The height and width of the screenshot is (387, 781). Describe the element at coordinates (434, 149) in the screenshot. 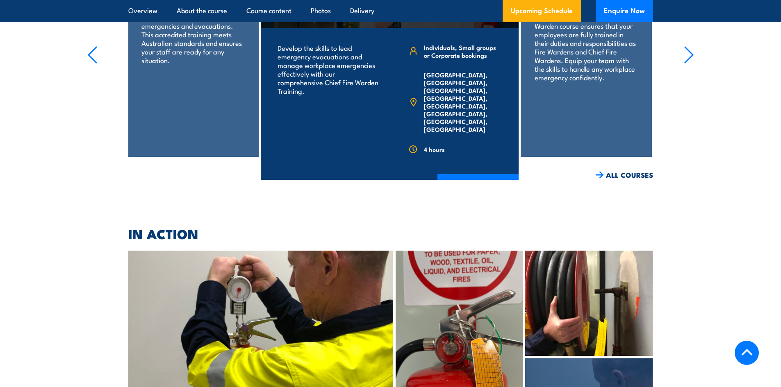

I see `span: 4 hours` at that location.